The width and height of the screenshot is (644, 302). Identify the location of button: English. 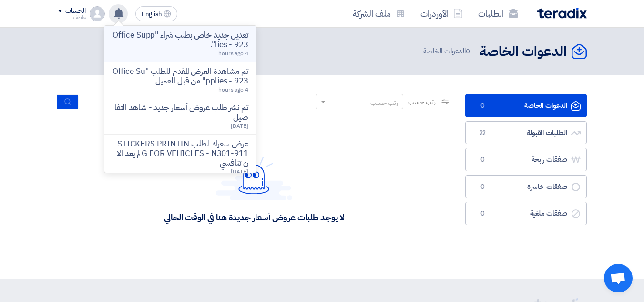
(157, 14).